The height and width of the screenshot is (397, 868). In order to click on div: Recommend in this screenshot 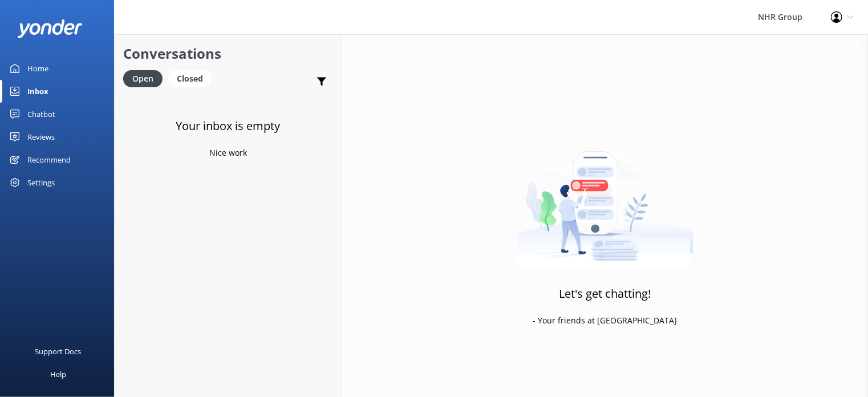, I will do `click(49, 160)`.